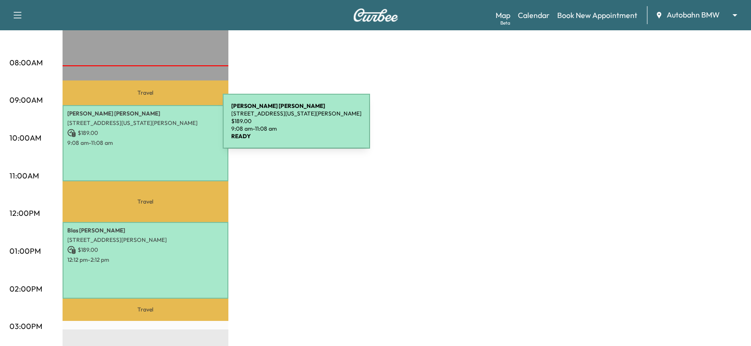 This screenshot has height=346, width=751. What do you see at coordinates (505, 23) in the screenshot?
I see `div: Beta` at bounding box center [505, 23].